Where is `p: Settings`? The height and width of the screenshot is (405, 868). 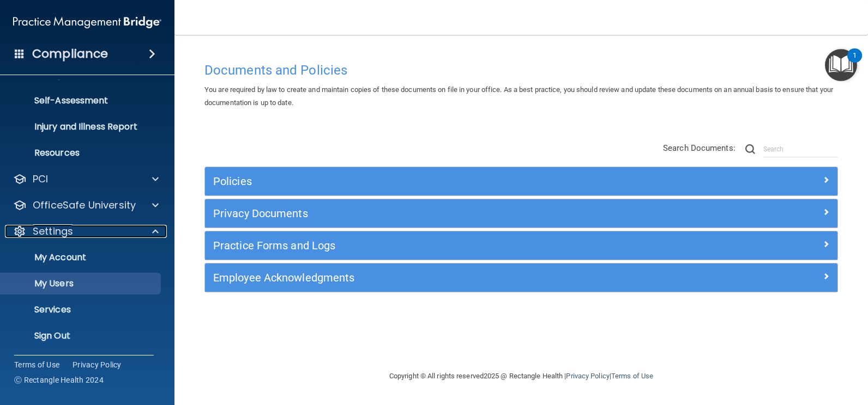
p: Settings is located at coordinates (53, 231).